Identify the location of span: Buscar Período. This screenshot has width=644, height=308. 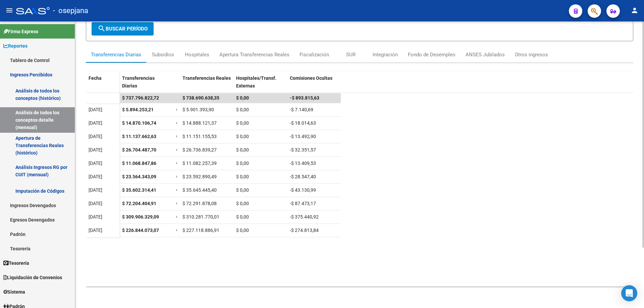
(122, 29).